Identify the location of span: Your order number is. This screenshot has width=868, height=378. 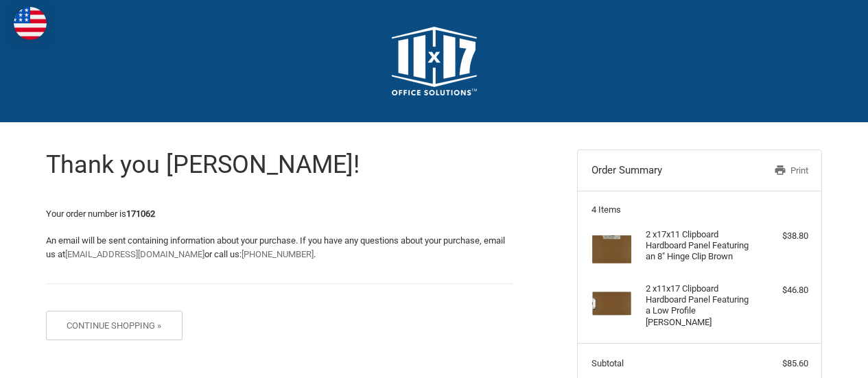
(100, 214).